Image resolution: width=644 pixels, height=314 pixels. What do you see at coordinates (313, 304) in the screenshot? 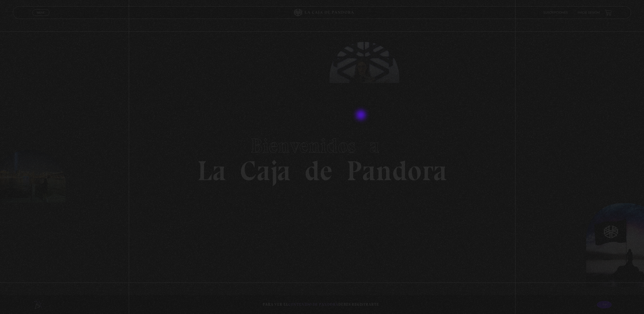
I see `span: contenido de Pandora` at bounding box center [313, 304].